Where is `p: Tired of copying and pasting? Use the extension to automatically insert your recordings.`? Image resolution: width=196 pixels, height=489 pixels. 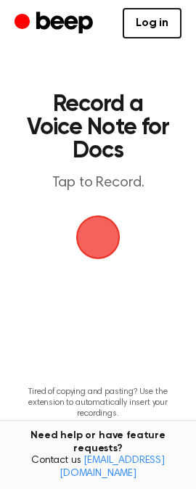
p: Tired of copying and pasting? Use the extension to automatically insert your recordings. is located at coordinates (98, 403).